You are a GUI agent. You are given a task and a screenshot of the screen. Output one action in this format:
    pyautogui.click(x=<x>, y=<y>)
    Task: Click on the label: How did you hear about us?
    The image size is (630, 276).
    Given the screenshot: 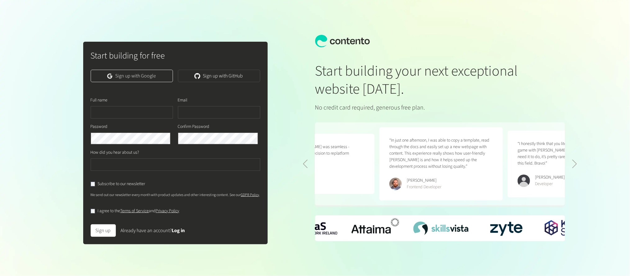 What is the action you would take?
    pyautogui.click(x=115, y=152)
    